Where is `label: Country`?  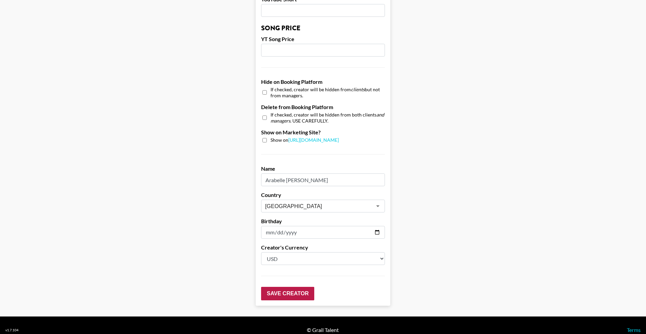
label: Country is located at coordinates (323, 195).